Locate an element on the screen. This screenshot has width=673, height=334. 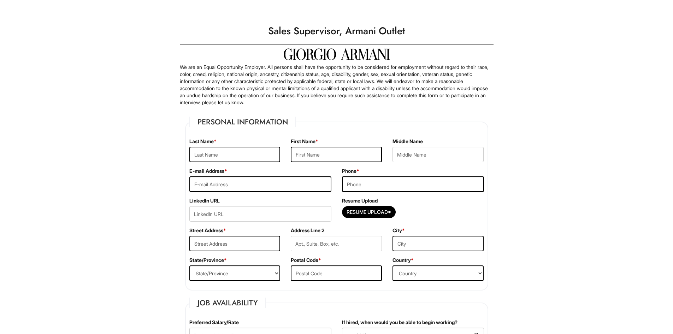
input: Middle Name is located at coordinates (438, 154).